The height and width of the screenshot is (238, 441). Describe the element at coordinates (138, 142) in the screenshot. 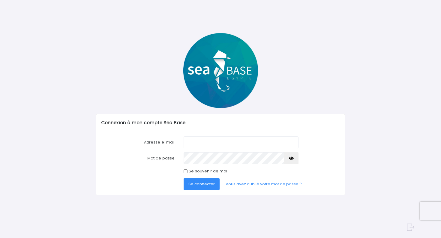

I see `label: Adresse e-mail` at that location.